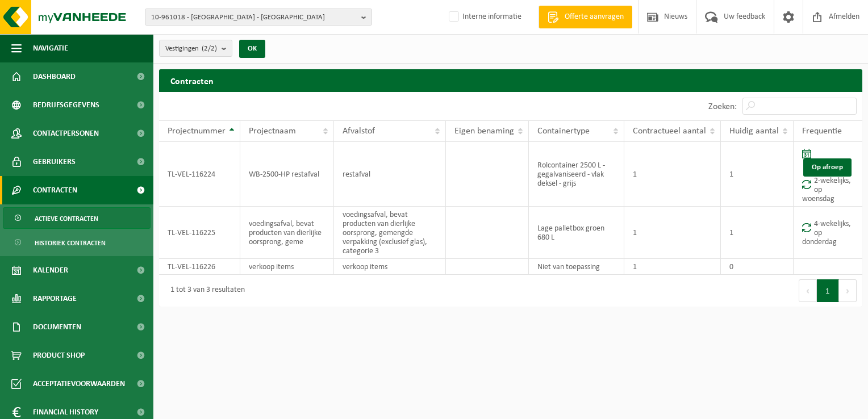  Describe the element at coordinates (197, 131) in the screenshot. I see `span: Projectnummer` at that location.